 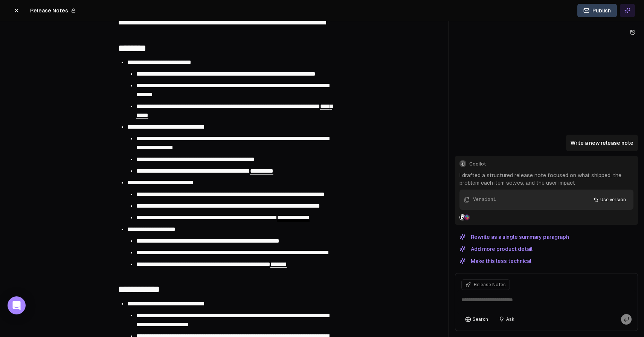 What do you see at coordinates (514, 237) in the screenshot?
I see `button: Rewrite as a single summary paragraph` at bounding box center [514, 237].